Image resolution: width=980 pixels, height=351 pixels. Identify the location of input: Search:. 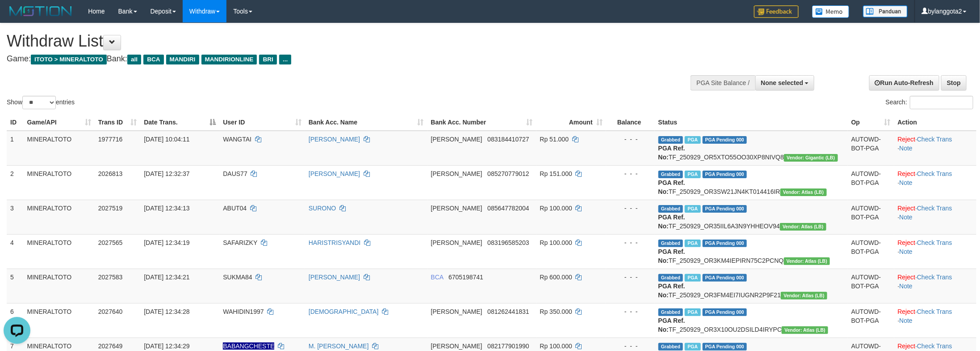
(942, 102).